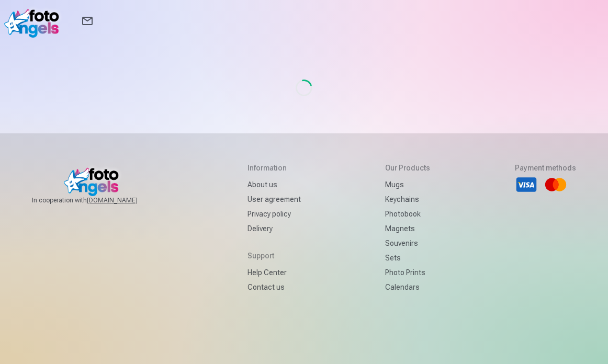 The height and width of the screenshot is (364, 608). What do you see at coordinates (408, 185) in the screenshot?
I see `a: Mugs` at bounding box center [408, 185].